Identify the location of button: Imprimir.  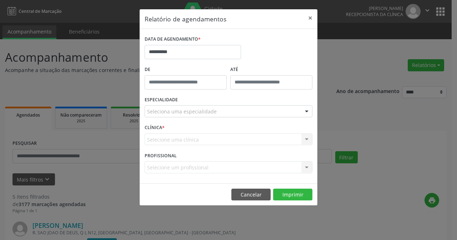
(293, 195).